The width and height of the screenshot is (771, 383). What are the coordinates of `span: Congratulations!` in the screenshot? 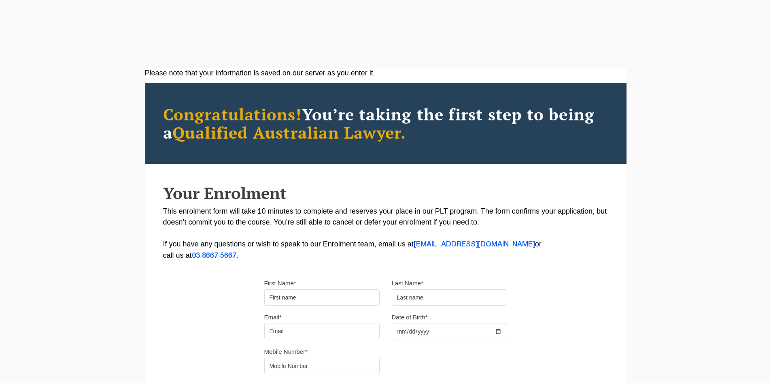 It's located at (232, 114).